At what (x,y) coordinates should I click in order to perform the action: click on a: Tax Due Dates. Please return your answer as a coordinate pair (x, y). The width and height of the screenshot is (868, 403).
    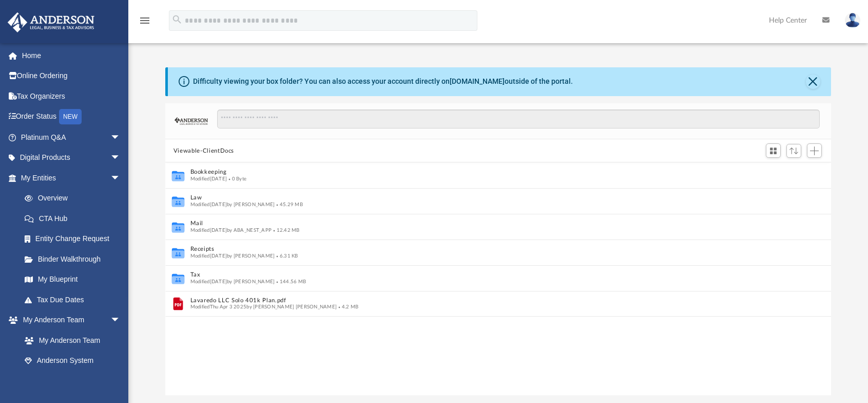
    Looking at the image, I should click on (75, 299).